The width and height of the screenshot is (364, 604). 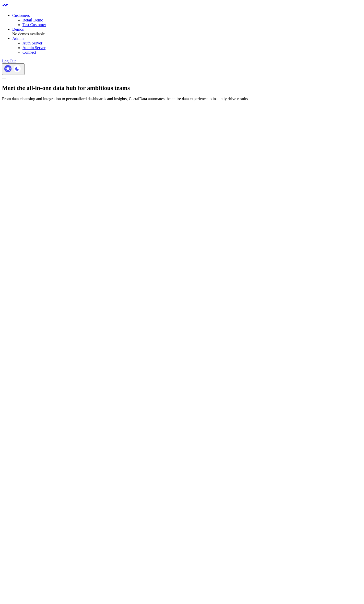 I want to click on h1: Meet the all-in-one data hub for ambitious teams, so click(x=182, y=88).